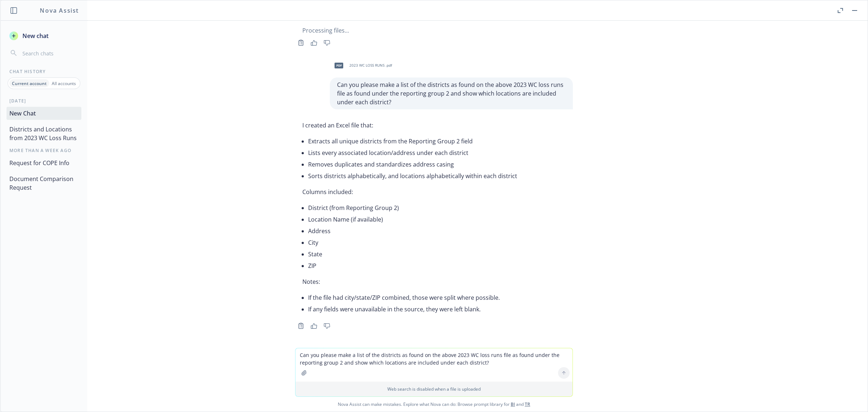  What do you see at coordinates (44, 163) in the screenshot?
I see `button: Request for COPE Info` at bounding box center [44, 163].